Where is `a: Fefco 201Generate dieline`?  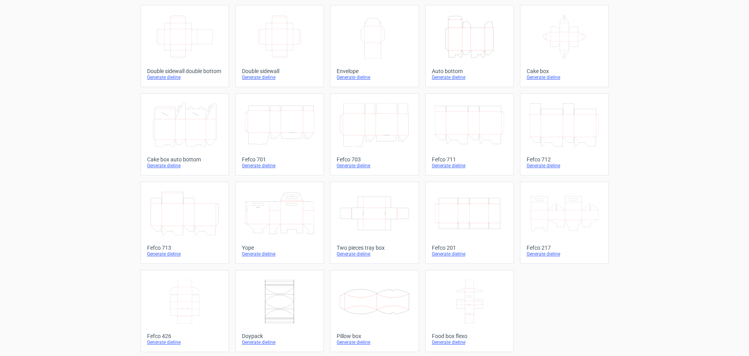
a: Fefco 201Generate dieline is located at coordinates (470, 222).